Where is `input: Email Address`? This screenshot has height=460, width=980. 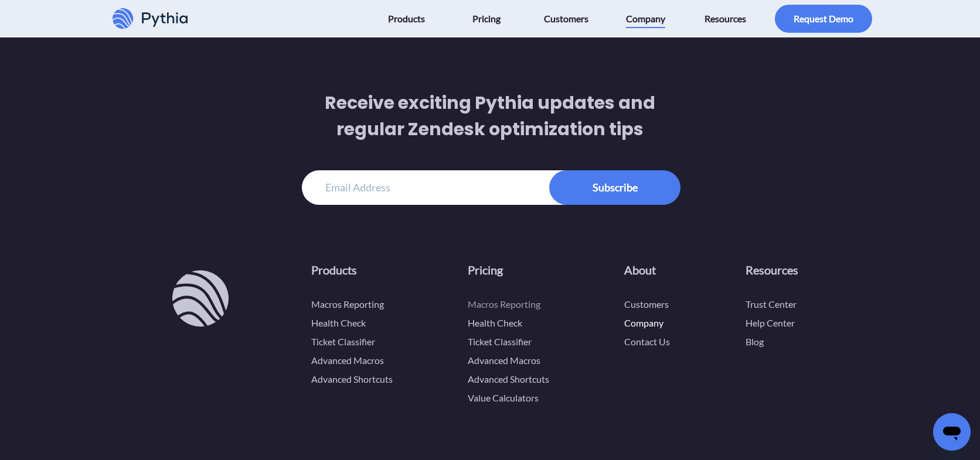
input: Email Address is located at coordinates (490, 187).